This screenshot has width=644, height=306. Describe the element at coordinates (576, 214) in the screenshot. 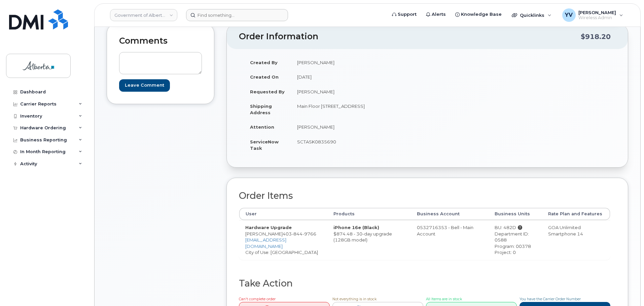

I see `th: Rate Plan and Features` at that location.